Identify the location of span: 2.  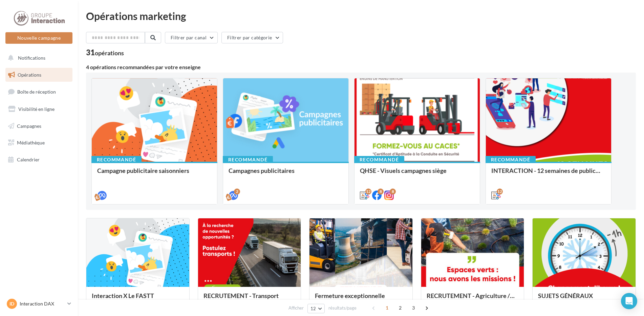
(400, 308).